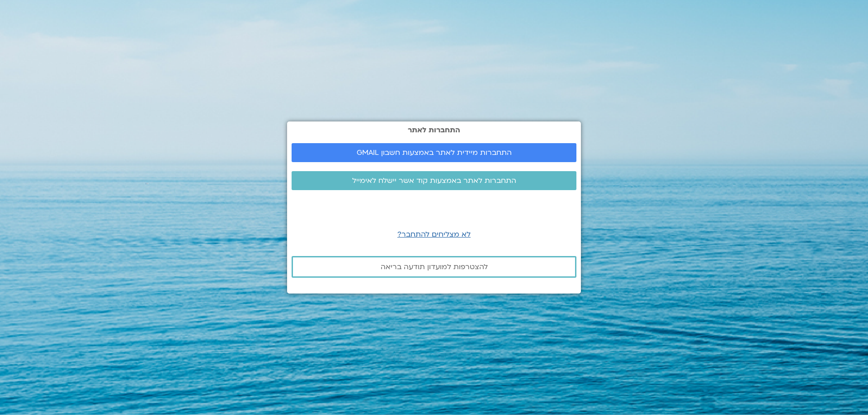 The width and height of the screenshot is (868, 415). I want to click on a: התחברות לאתר באמצעות קוד אשר יישלח לאימייל, so click(434, 180).